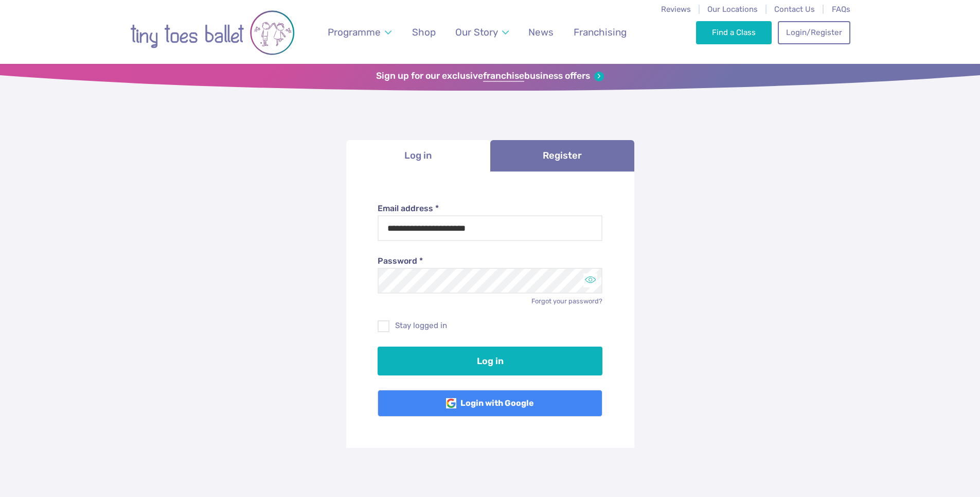 The image size is (980, 497). I want to click on a: Contact Us, so click(794, 9).